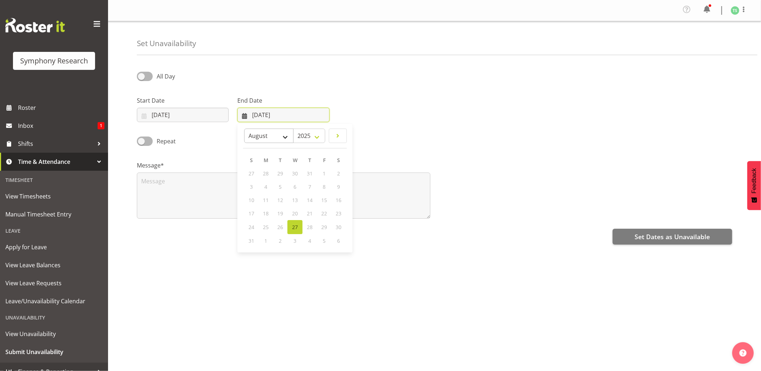 Image resolution: width=761 pixels, height=371 pixels. I want to click on span: Roster, so click(61, 108).